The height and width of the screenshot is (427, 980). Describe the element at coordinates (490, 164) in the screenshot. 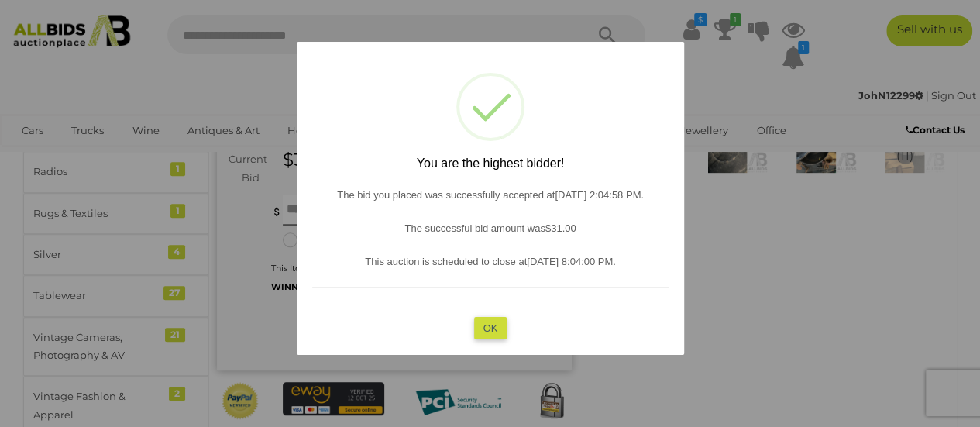

I see `h2: You are the highest bidder!` at that location.